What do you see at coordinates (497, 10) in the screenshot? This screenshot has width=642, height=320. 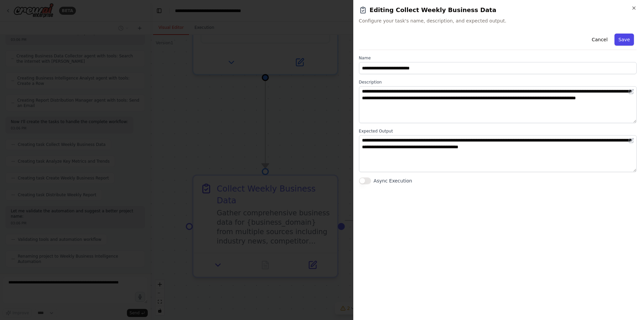 I see `h2: Editing Collect Weekly Business Data` at bounding box center [497, 10].